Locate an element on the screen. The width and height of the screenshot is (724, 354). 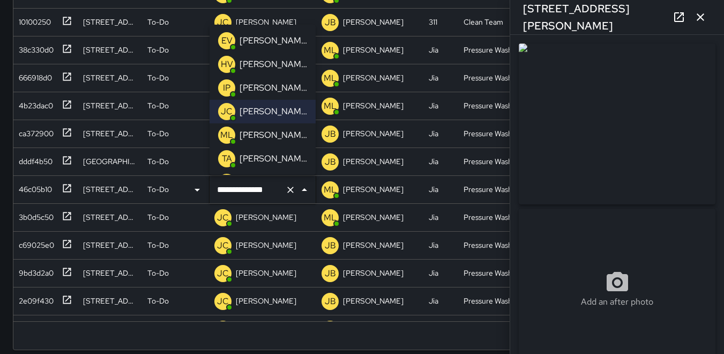
div: c69025e0 is located at coordinates (34, 243).